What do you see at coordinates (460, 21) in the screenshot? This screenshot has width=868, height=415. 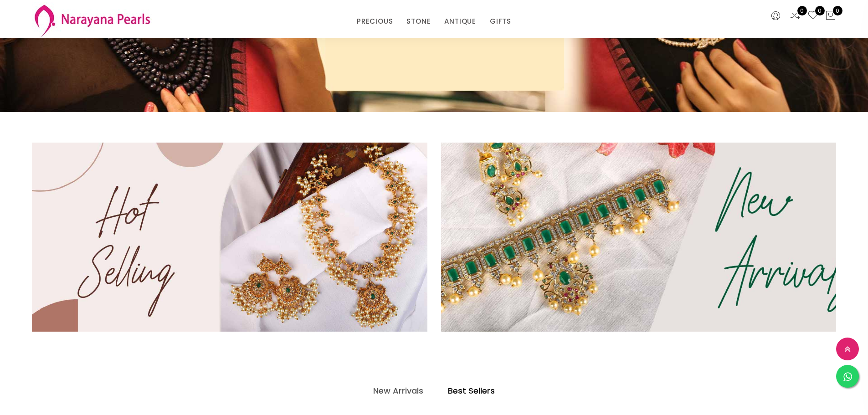 I see `a: ANTIQUE` at bounding box center [460, 21].